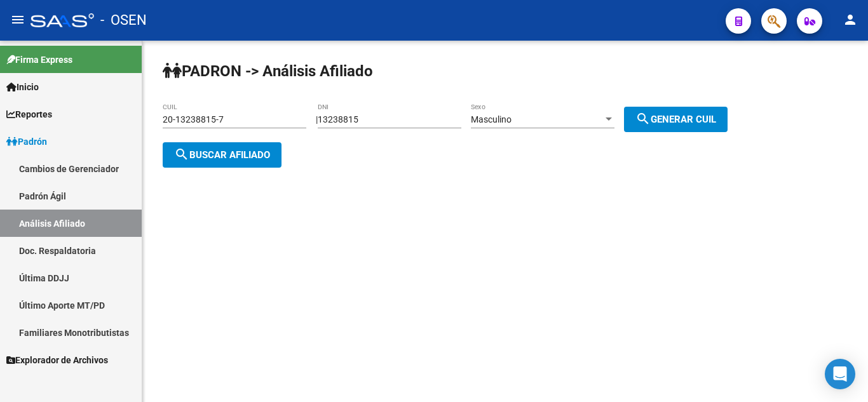 The height and width of the screenshot is (402, 868). I want to click on span: Inicio, so click(22, 87).